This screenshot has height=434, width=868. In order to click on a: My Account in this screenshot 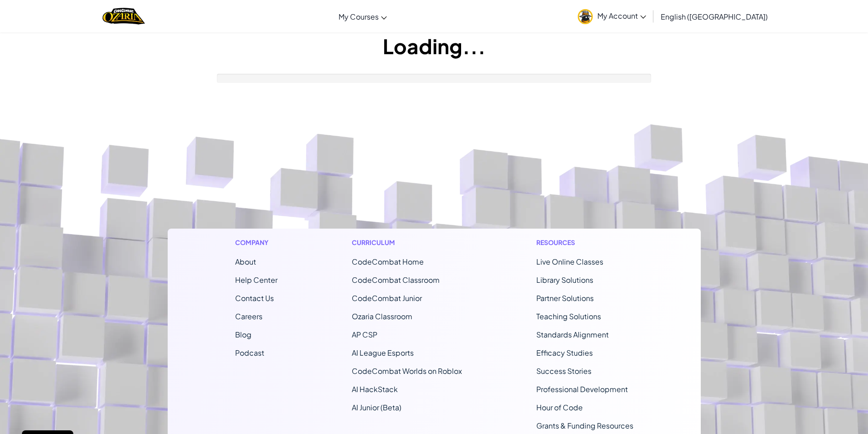, I will do `click(612, 16)`.